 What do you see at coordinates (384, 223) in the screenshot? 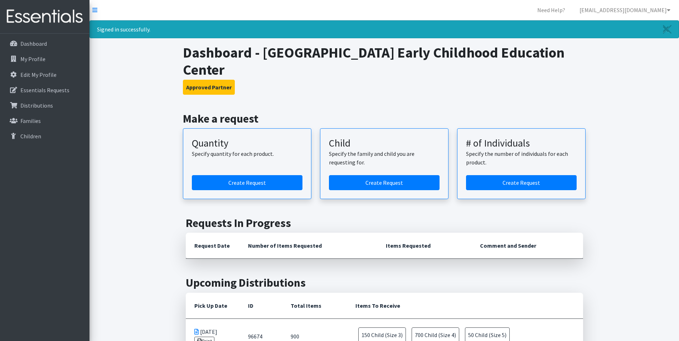
I see `h2: Requests In Progress` at bounding box center [384, 223].